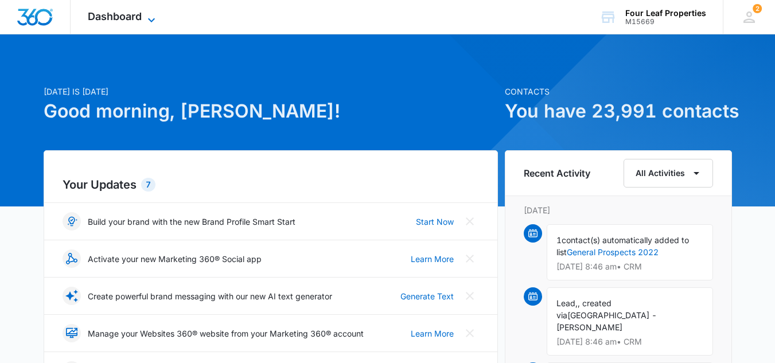  Describe the element at coordinates (225, 333) in the screenshot. I see `p: Manage your Websites 360® website from your Marketing 360® account` at that location.